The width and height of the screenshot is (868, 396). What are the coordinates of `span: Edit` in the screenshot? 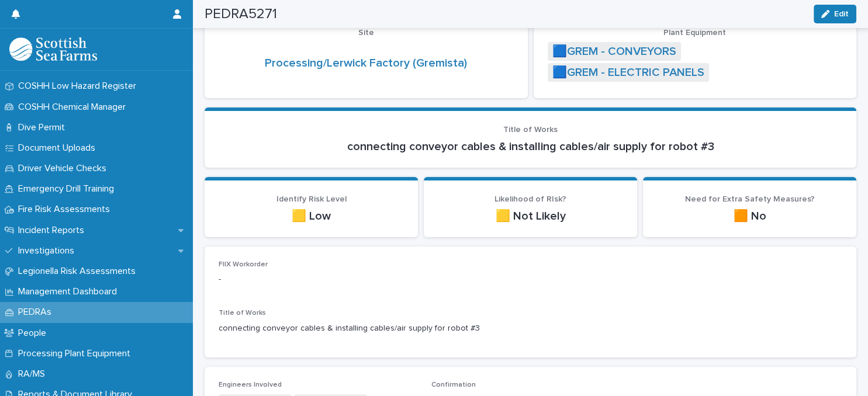 It's located at (841, 14).